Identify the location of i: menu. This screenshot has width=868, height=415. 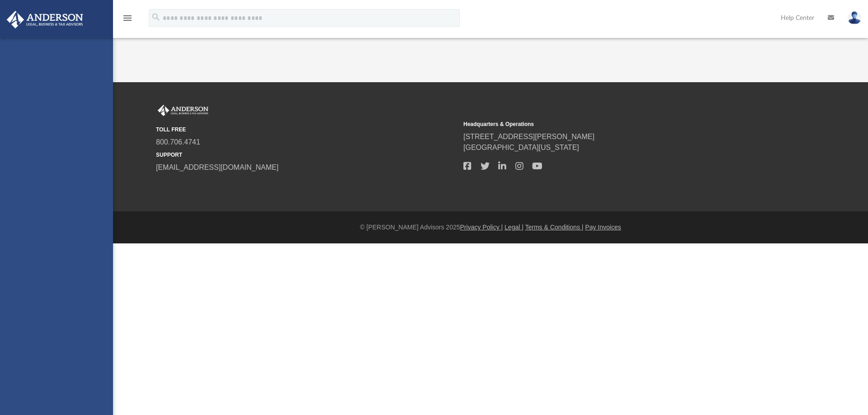
(128, 18).